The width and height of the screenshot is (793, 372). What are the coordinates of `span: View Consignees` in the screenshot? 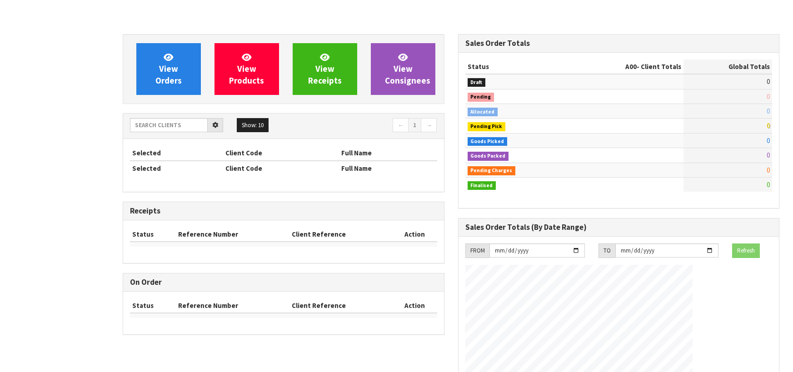 It's located at (407, 69).